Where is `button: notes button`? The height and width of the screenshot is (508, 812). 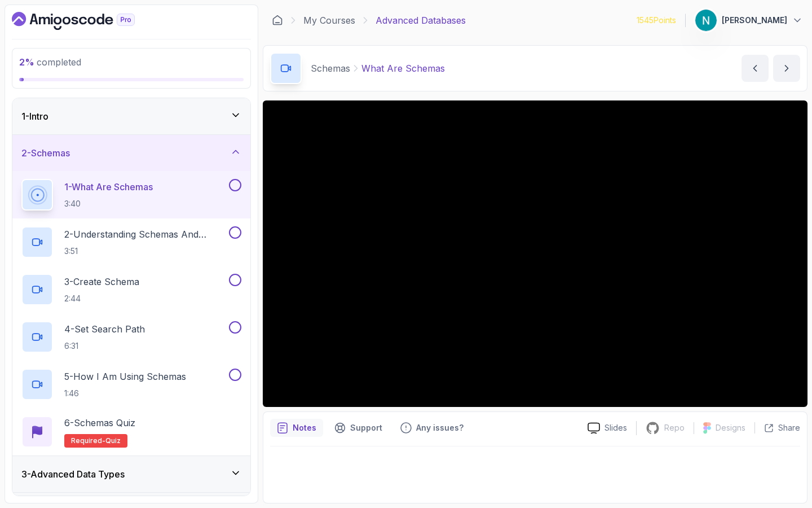 button: notes button is located at coordinates (297, 428).